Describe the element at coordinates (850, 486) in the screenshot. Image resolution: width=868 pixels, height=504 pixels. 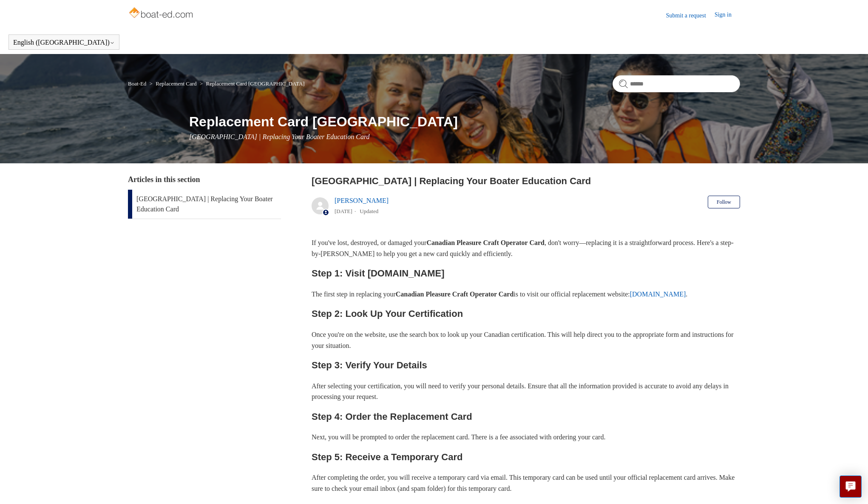
I see `div: Live chat` at that location.